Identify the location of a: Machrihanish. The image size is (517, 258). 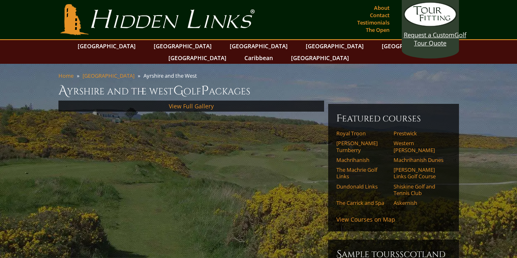
(362, 160).